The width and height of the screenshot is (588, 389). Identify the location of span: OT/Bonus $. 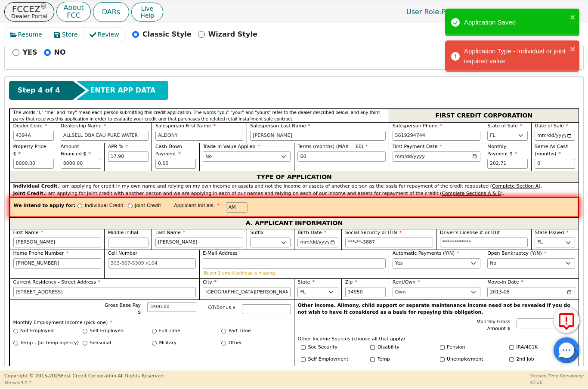
(222, 307).